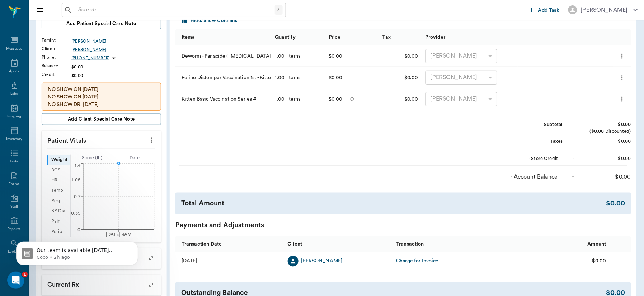 This screenshot has width=644, height=296. Describe the element at coordinates (447, 244) in the screenshot. I see `div: Transaction` at that location.